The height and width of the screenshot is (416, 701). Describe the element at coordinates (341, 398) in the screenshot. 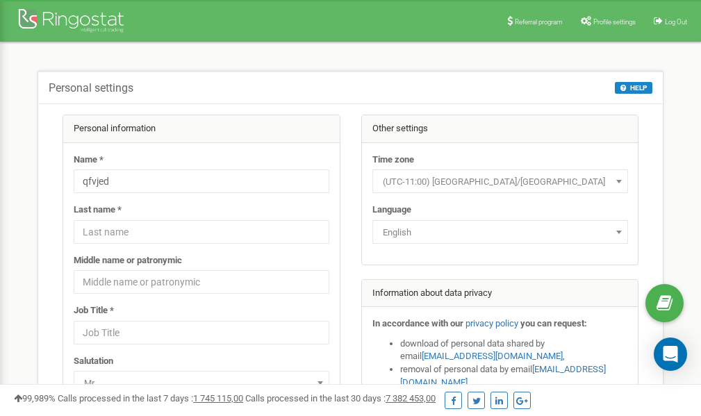

I see `span: Calls processed in the last 30 days :` at that location.